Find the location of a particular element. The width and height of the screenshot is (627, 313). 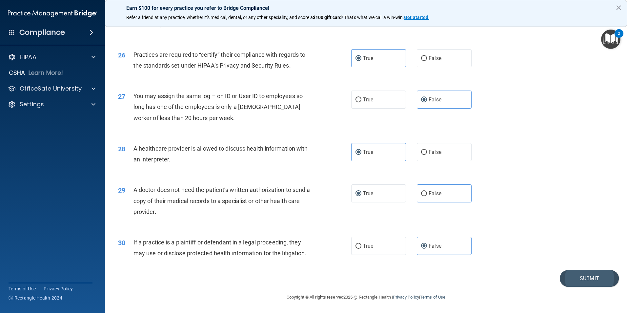

button: Submit is located at coordinates (590, 278).